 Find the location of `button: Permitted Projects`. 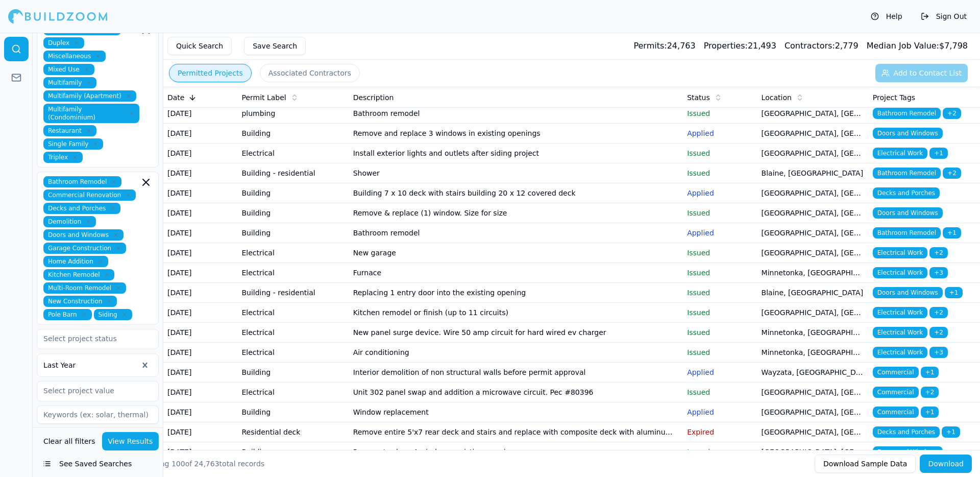

button: Permitted Projects is located at coordinates (210, 73).